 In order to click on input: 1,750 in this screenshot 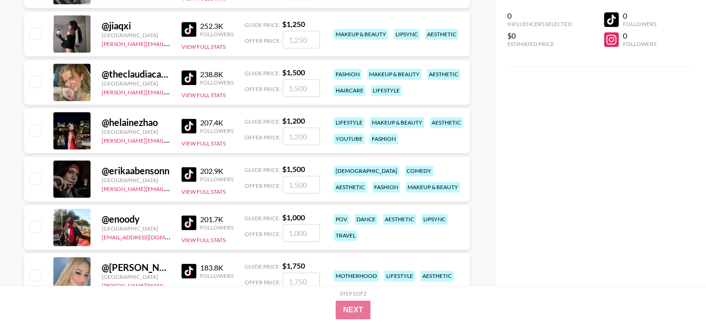, I will do `click(301, 281)`.